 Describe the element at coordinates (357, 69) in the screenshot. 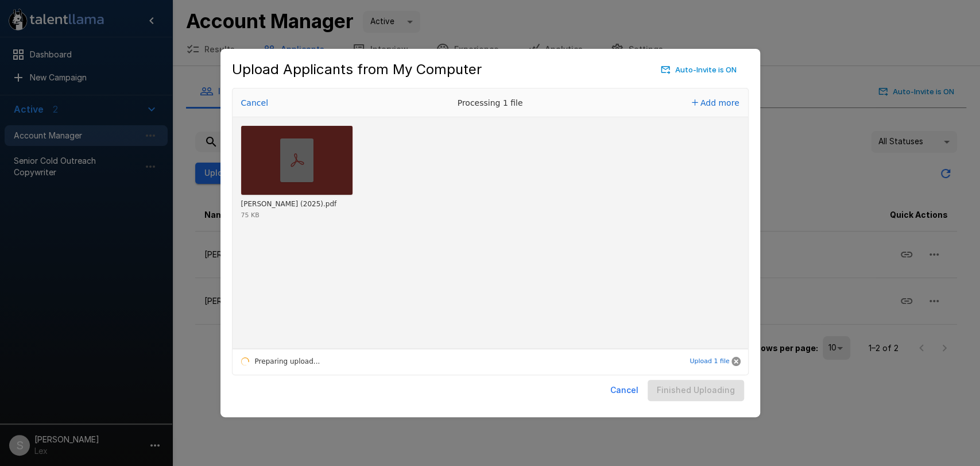

I see `h5: Upload Applicants from My Computer` at that location.